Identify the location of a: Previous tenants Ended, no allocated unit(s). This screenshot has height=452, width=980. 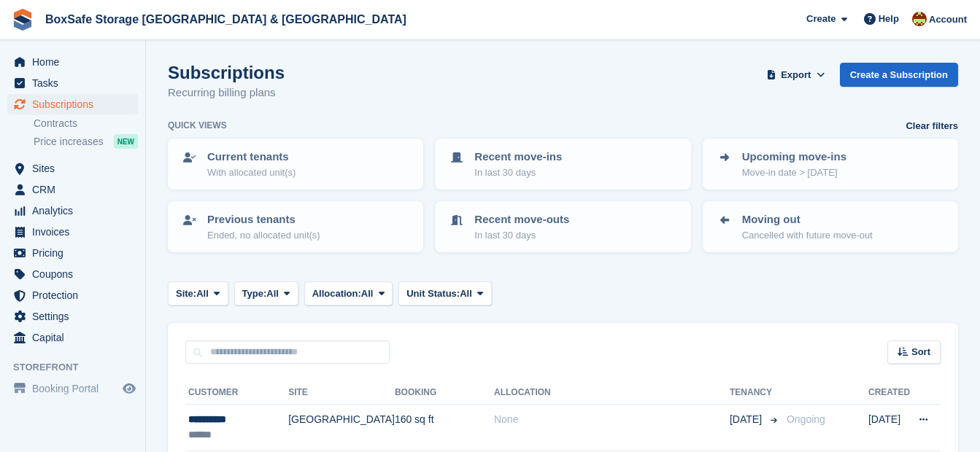
(296, 226).